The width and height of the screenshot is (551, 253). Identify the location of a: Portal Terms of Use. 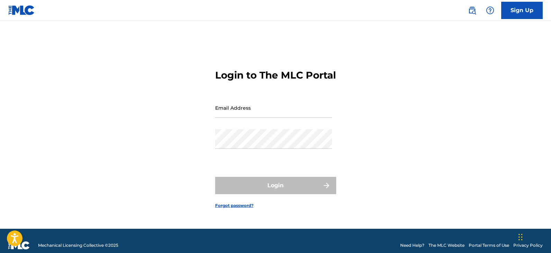
(489, 245).